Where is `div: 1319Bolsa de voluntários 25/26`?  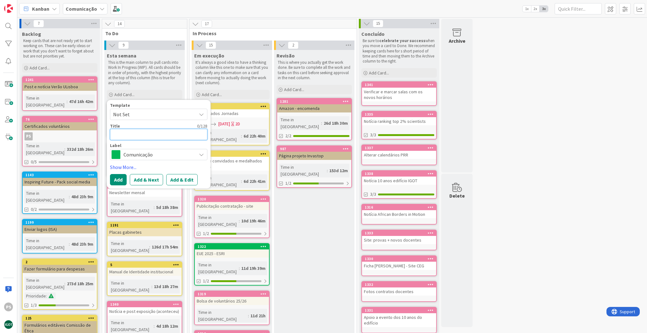
div: 1319Bolsa de voluntários 25/26 is located at coordinates (232, 298).